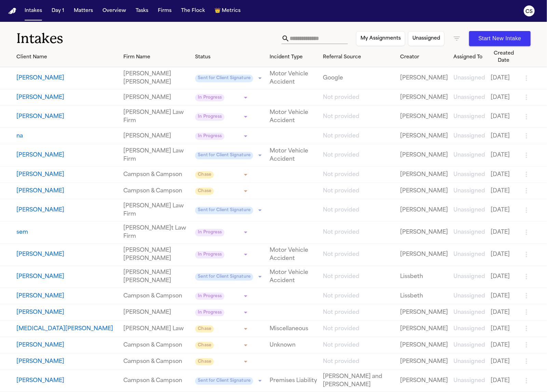 This screenshot has width=547, height=392. Describe the element at coordinates (67, 381) in the screenshot. I see `button: View details for Robert L Holmes` at that location.